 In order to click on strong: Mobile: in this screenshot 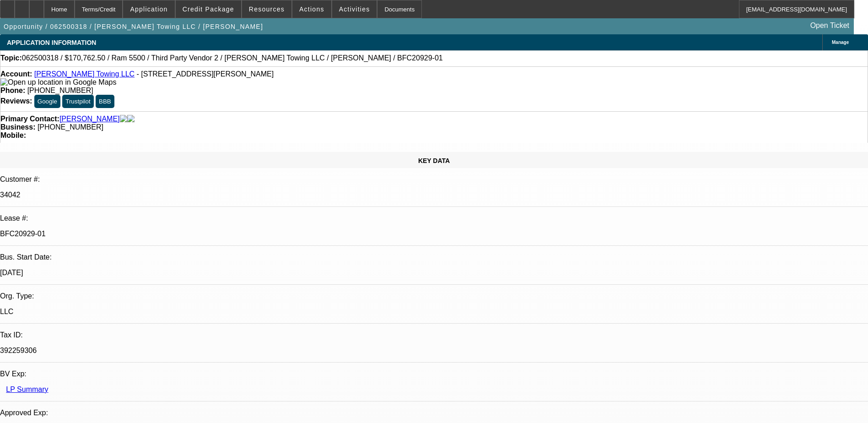, I will do `click(13, 135)`.